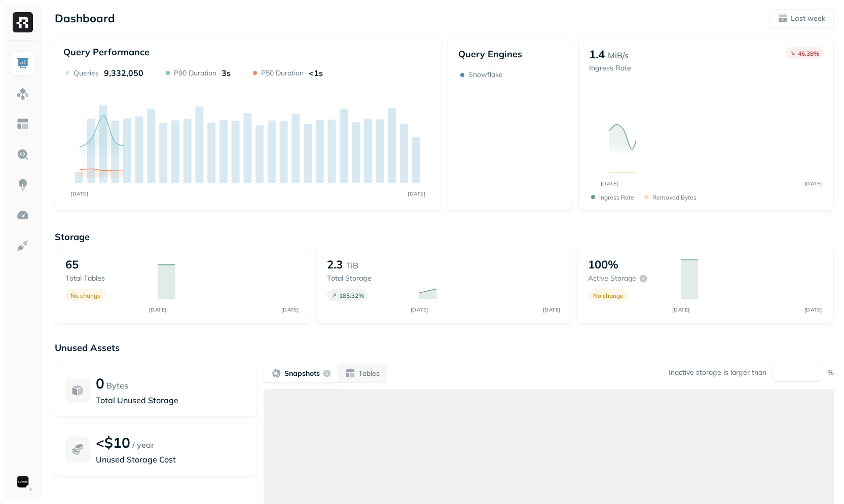 The image size is (844, 504). I want to click on p: Snowflake, so click(486, 75).